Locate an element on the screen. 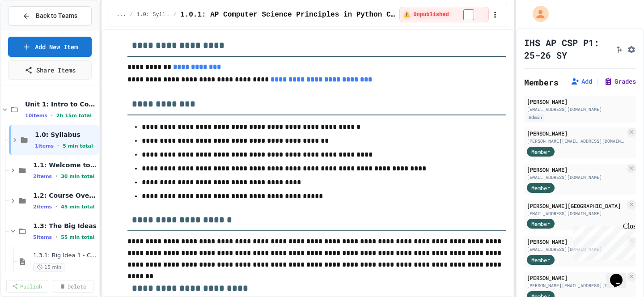  span: 1.2: Course Overview and the AP Exam is located at coordinates (65, 196).